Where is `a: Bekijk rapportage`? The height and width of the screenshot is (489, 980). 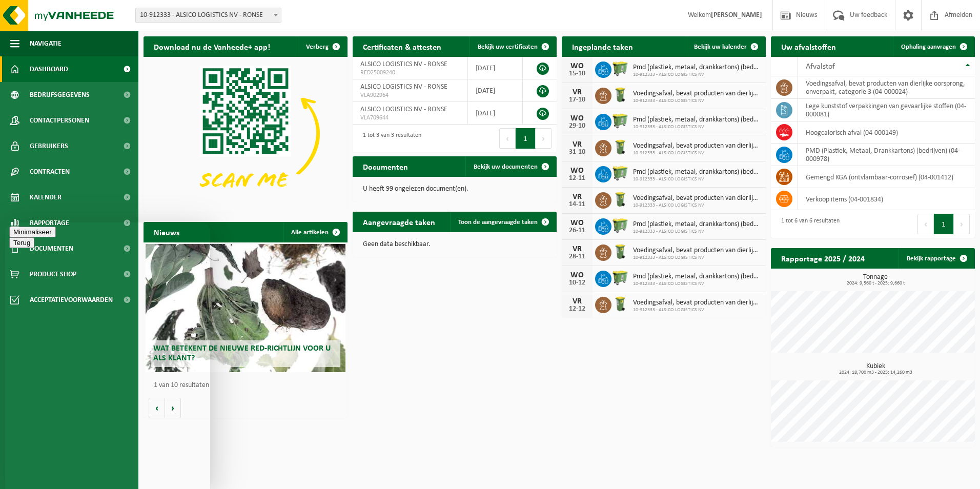
a: Bekijk rapportage is located at coordinates (936, 258).